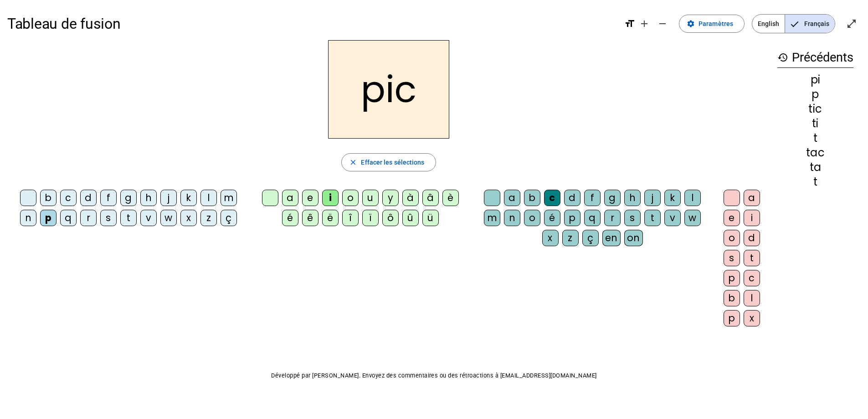 The width and height of the screenshot is (868, 419). Describe the element at coordinates (716, 24) in the screenshot. I see `span: Paramètres` at that location.